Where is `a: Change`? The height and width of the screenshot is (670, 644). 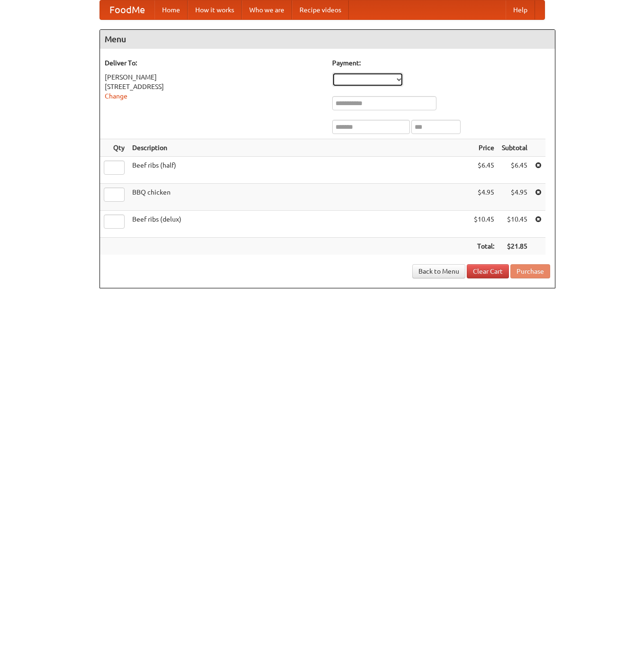 a: Change is located at coordinates (116, 96).